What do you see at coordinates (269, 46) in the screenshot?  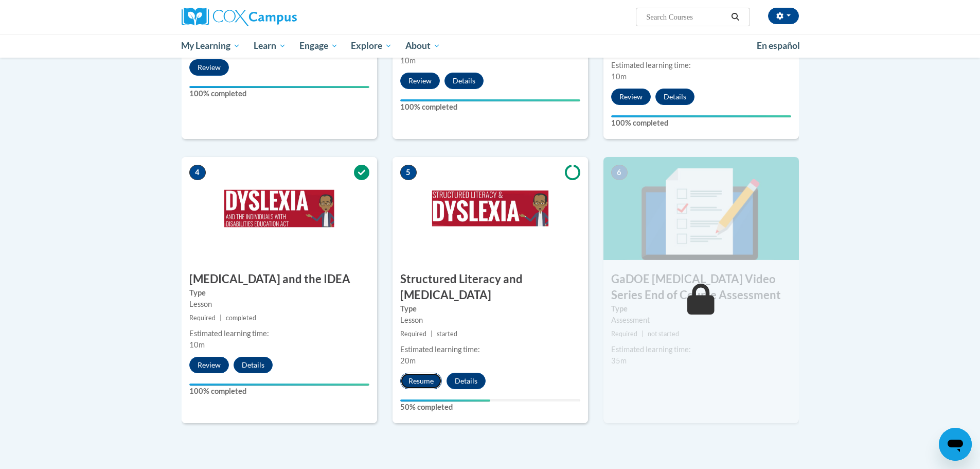 I see `span: Learn` at bounding box center [269, 46].